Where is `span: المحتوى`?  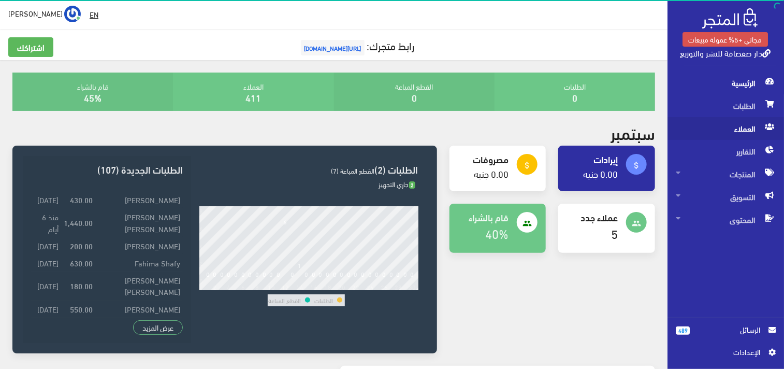 span: المحتوى is located at coordinates (726, 220).